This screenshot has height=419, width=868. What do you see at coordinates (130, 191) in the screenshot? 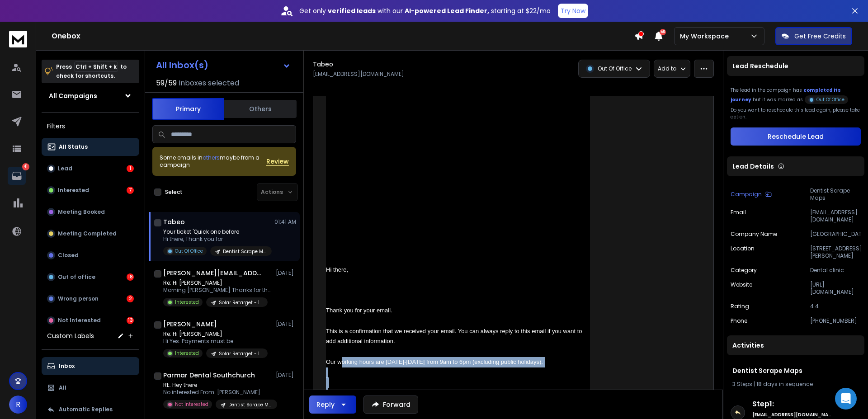
I see `div: 7` at bounding box center [130, 191].